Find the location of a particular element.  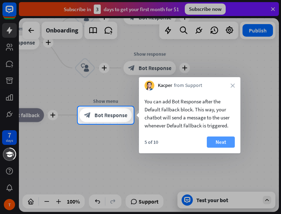

i: block_bot_response is located at coordinates (87, 115).